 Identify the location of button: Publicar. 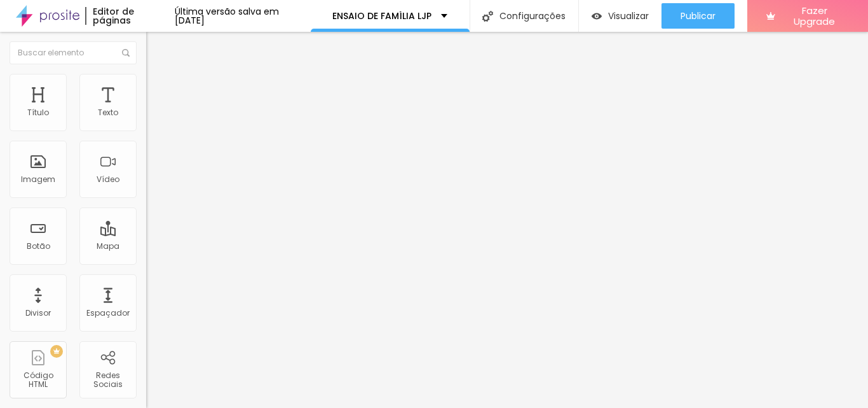
(698, 16).